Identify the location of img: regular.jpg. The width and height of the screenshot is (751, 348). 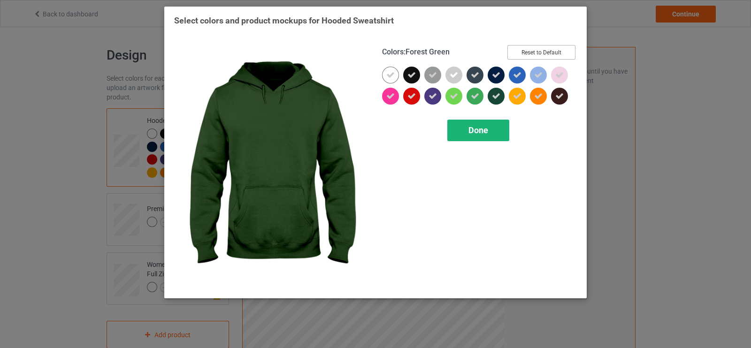
(271, 167).